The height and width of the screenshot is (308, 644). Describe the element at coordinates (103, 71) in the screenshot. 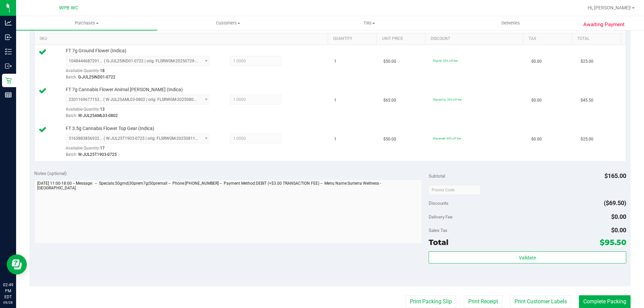

I see `span: 18` at that location.